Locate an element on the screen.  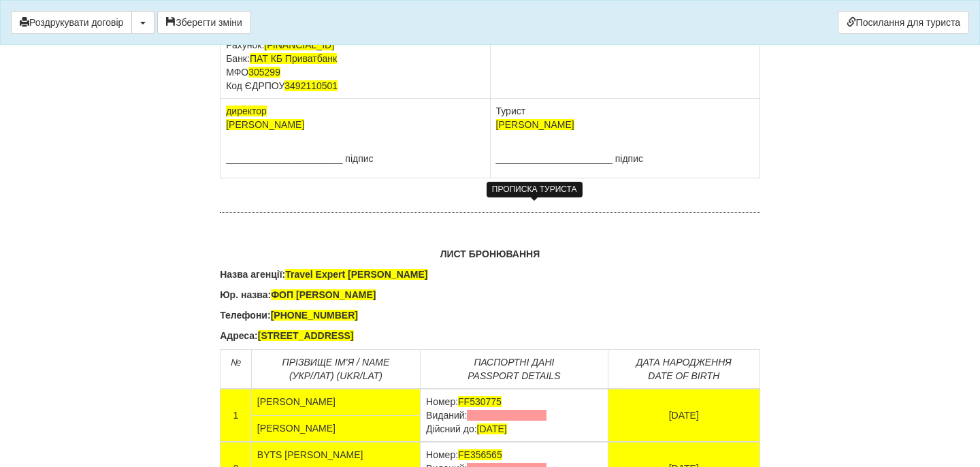
td: ПАСПОРТНІ ДАНІ PASSPORT DETAILS is located at coordinates (515, 369).